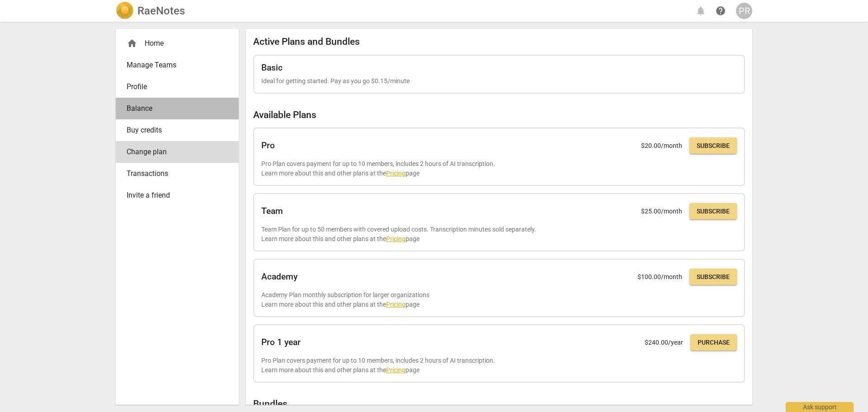 This screenshot has height=412, width=868. Describe the element at coordinates (499, 404) in the screenshot. I see `h2: Bundles` at that location.